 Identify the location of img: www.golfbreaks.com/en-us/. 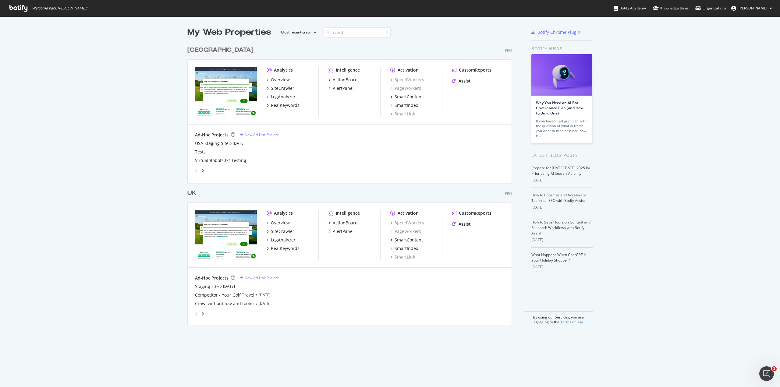
(226, 92).